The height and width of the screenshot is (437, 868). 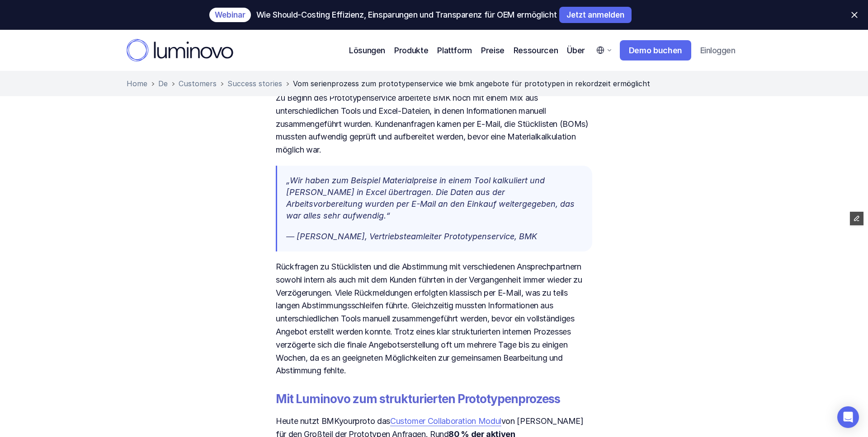 I want to click on p: Lösungen, so click(x=367, y=50).